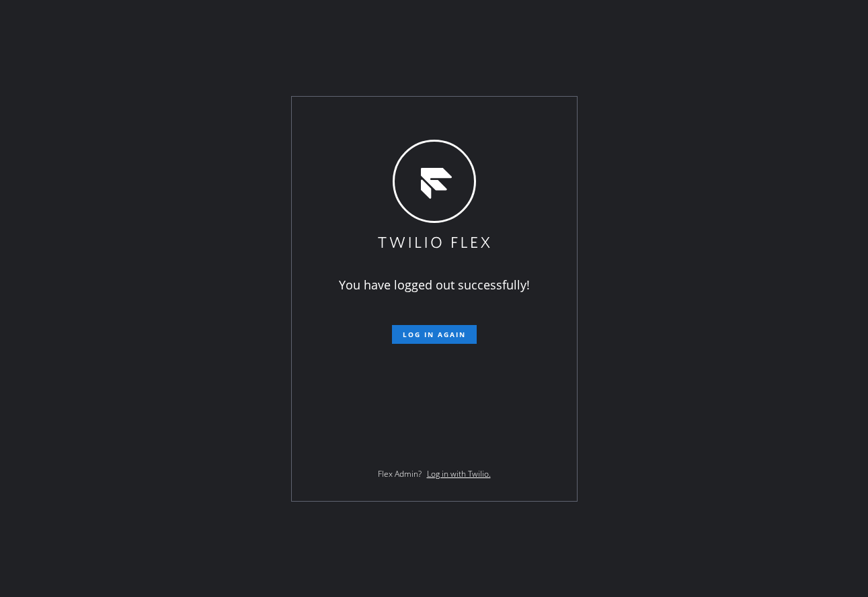  I want to click on span: Log in with Twilio., so click(459, 473).